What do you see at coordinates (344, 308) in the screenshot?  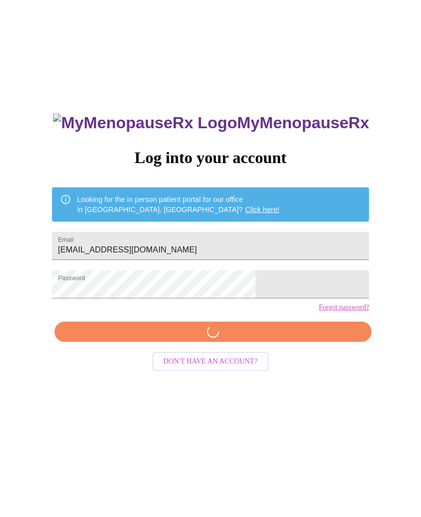 I see `a: Forgot password?` at bounding box center [344, 308].